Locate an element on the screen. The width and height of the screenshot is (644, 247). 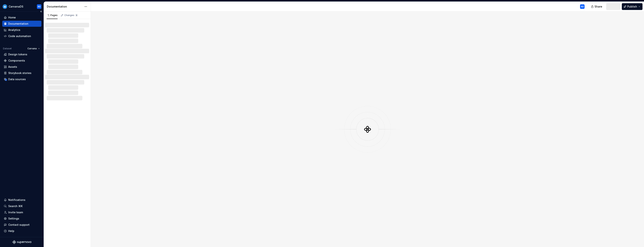
button: Search ⌘K is located at coordinates (22, 206).